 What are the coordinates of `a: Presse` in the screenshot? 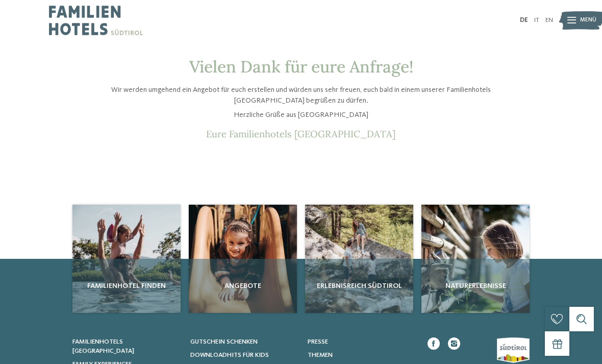 It's located at (361, 342).